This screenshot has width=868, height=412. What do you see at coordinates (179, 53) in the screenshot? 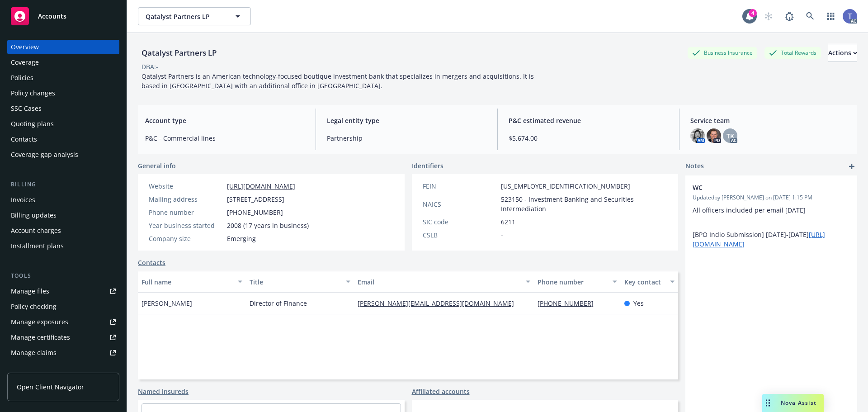
I see `div: Qatalyst Partners LP` at bounding box center [179, 53].